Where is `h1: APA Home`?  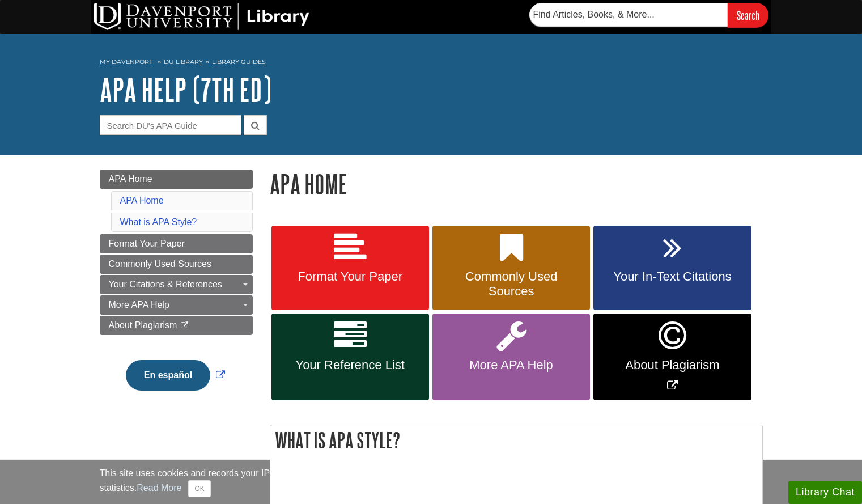 h1: APA Home is located at coordinates (517, 183).